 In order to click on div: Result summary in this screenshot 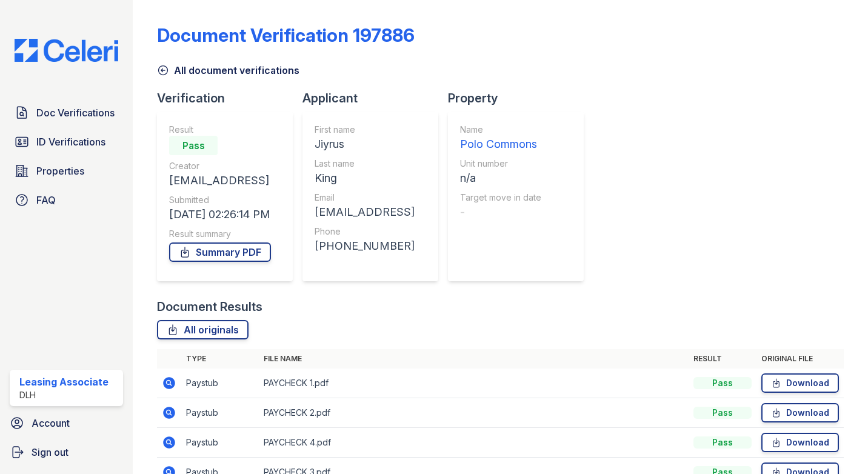, I will do `click(220, 234)`.